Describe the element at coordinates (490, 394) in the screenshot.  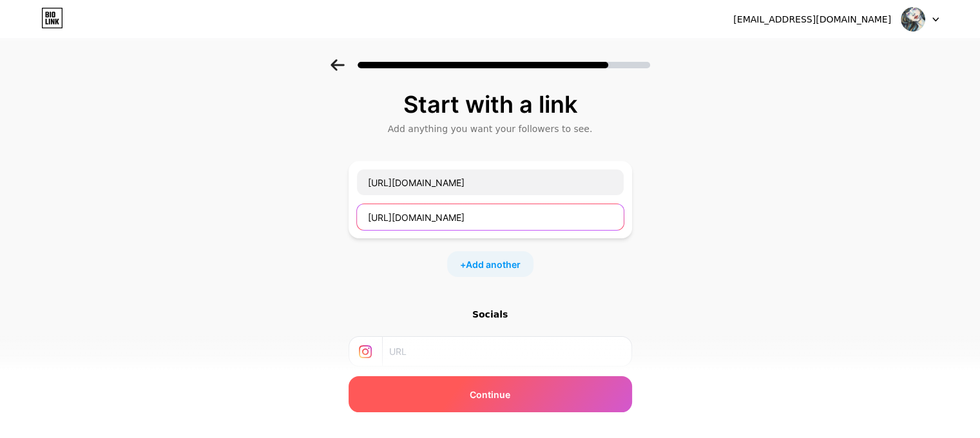
I see `span: Continue` at that location.